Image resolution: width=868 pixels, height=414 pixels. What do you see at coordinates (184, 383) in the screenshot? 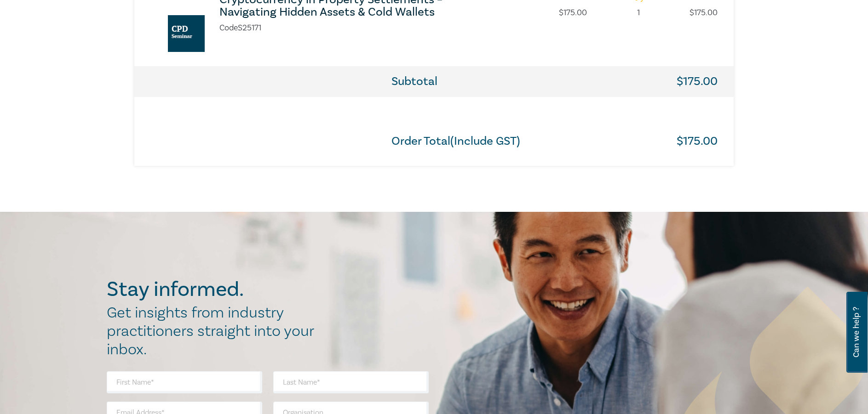
I see `input: First Name*` at bounding box center [184, 383].